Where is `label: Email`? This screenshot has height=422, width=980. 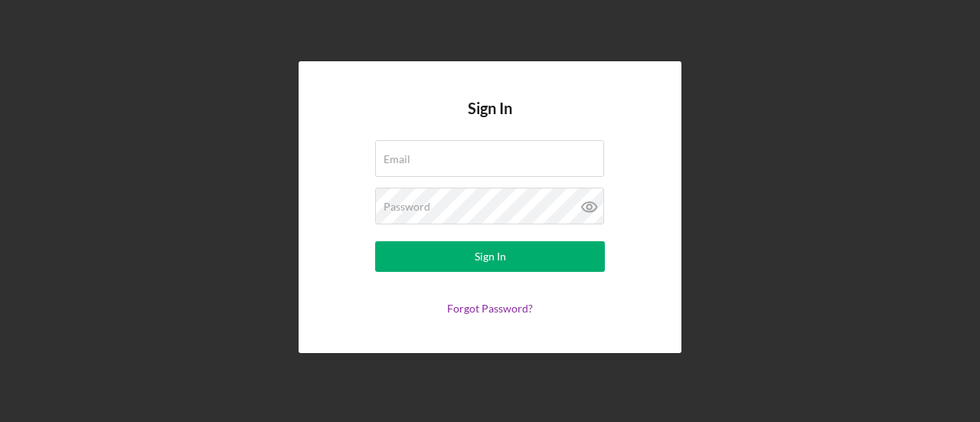 label: Email is located at coordinates (396, 159).